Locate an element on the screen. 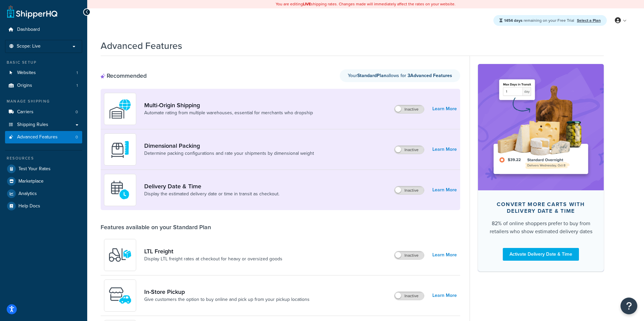  li: Shipping Rules is located at coordinates (44, 124).